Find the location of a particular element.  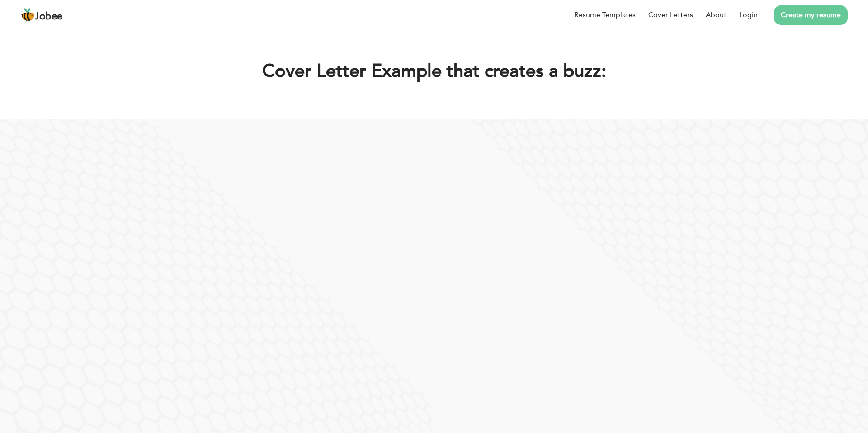

a: Cover Letters is located at coordinates (670, 15).